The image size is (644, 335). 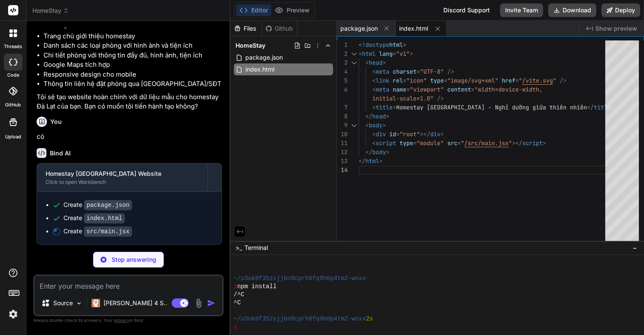 What do you see at coordinates (246, 29) in the screenshot?
I see `div: Files` at bounding box center [246, 29].